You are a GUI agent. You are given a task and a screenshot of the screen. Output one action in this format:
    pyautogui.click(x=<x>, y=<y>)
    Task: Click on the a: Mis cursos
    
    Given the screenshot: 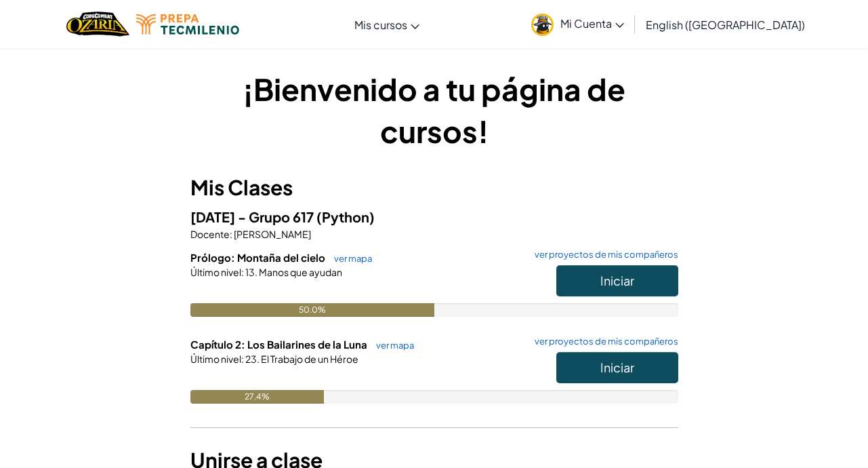 What is the action you would take?
    pyautogui.click(x=387, y=24)
    